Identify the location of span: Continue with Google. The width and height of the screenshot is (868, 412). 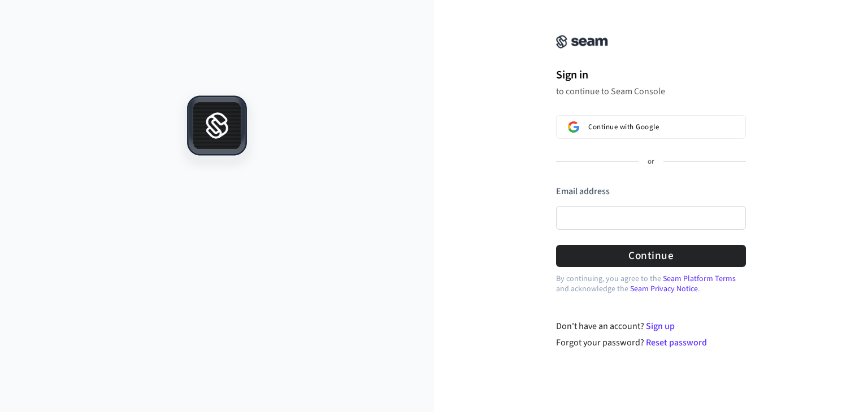
(623, 127).